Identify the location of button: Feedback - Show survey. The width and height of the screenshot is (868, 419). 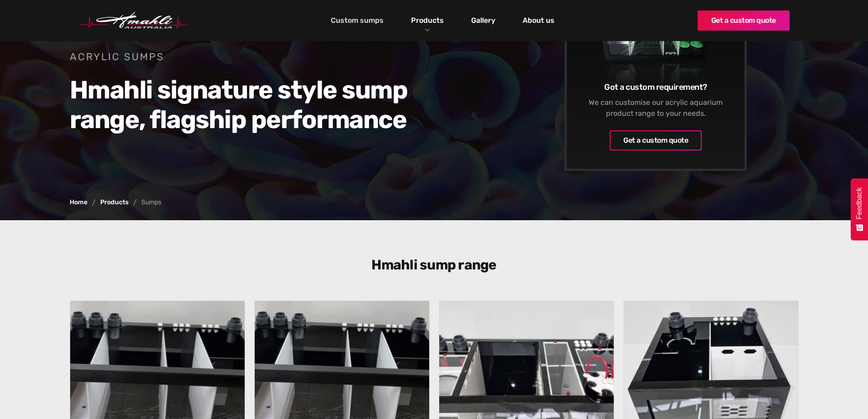
(859, 210).